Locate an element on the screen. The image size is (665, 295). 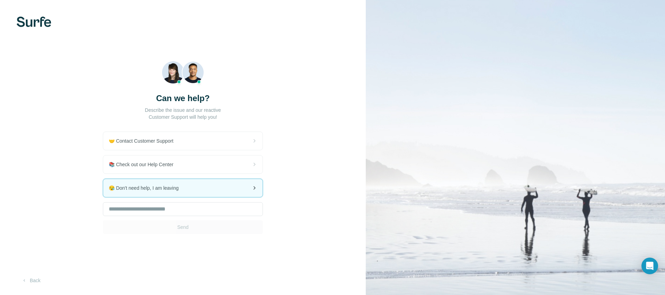
span: 😪 Don't need help, I am leaving is located at coordinates (147, 188).